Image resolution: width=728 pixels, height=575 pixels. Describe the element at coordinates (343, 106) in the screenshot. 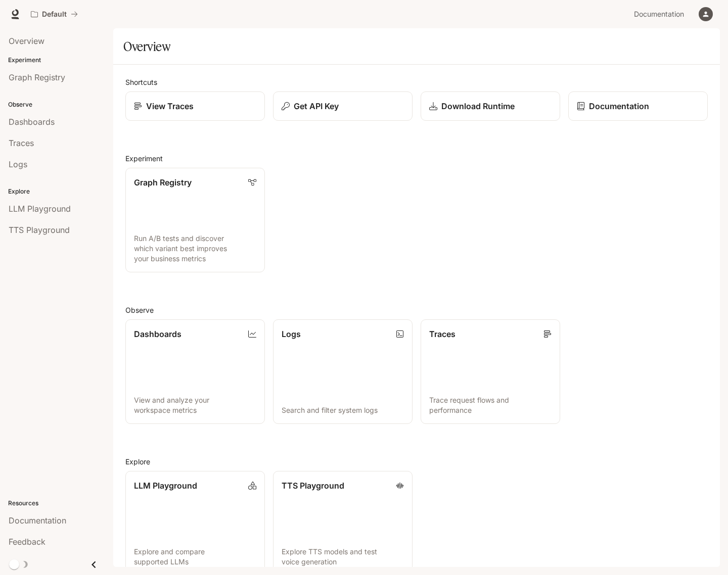

I see `button: Get API Key` at that location.